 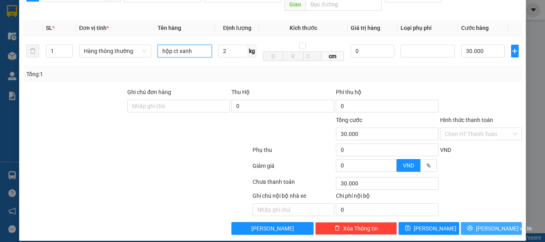 I want to click on span: Cước hàng, so click(x=474, y=28).